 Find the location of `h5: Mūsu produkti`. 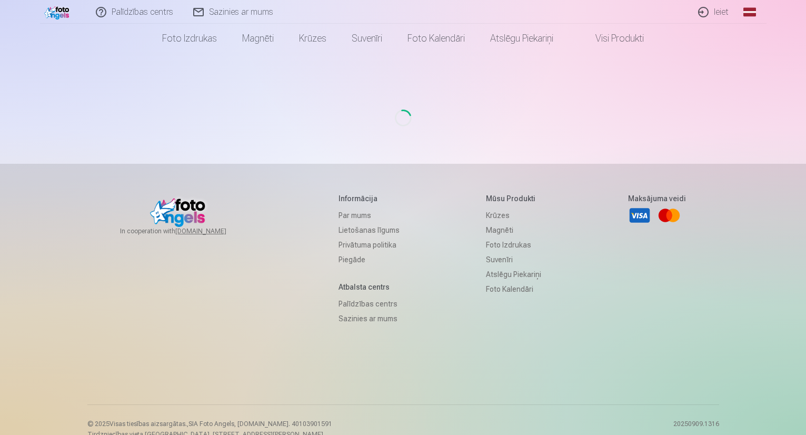

h5: Mūsu produkti is located at coordinates (513, 198).